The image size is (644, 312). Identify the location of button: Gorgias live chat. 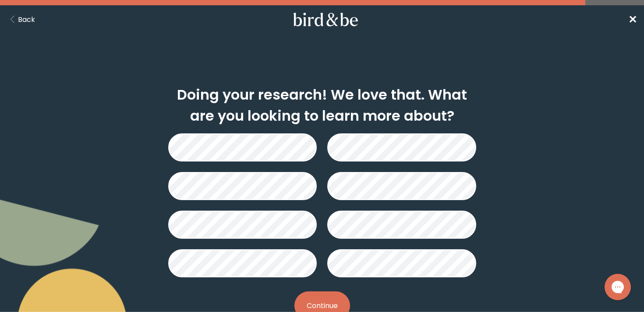
(18, 16).